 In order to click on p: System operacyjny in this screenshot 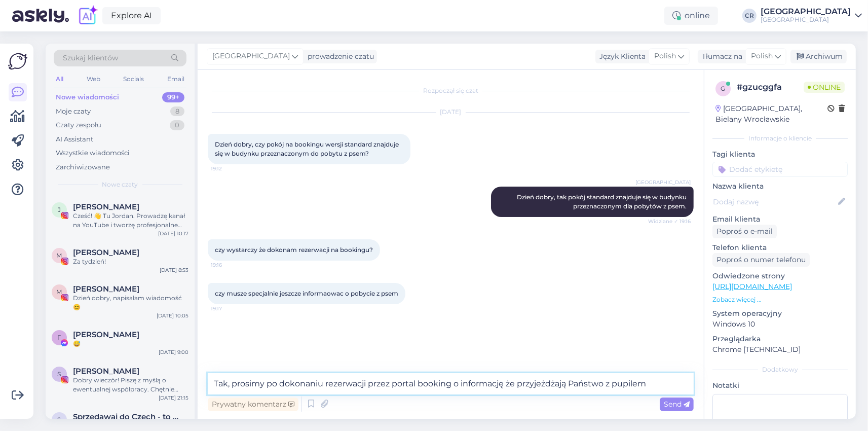, I will do `click(780, 314)`.